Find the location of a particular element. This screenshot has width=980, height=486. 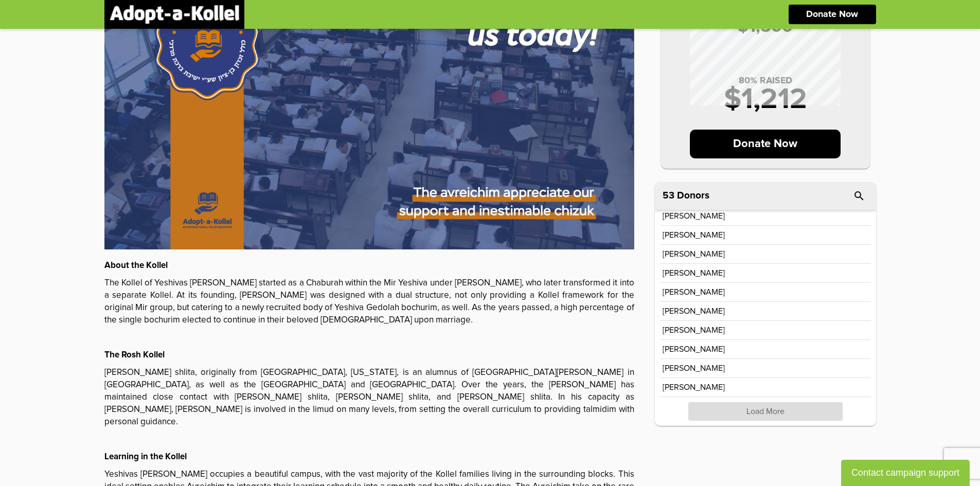

p: Load More is located at coordinates (765, 412).